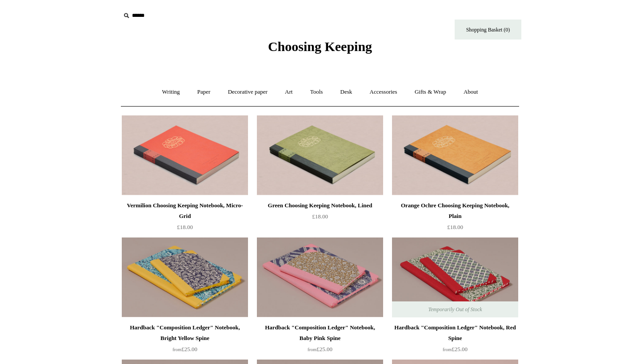  What do you see at coordinates (320, 155) in the screenshot?
I see `a: Green Choosing Keeping Notebook, Lined Green Choosing Keeping Notebook, Lined` at bounding box center [320, 155].